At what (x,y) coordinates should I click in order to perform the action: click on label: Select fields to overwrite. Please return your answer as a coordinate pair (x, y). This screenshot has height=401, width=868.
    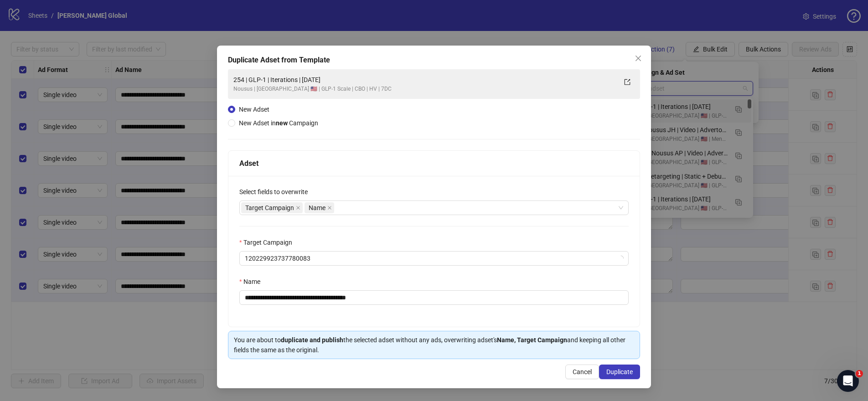
    Looking at the image, I should click on (276, 192).